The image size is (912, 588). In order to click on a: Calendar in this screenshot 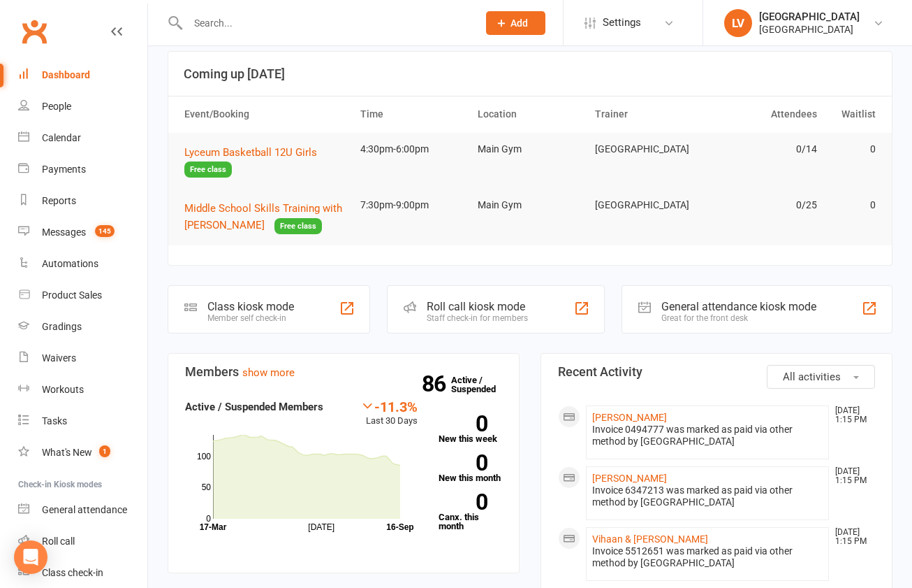, I will do `click(82, 138)`.